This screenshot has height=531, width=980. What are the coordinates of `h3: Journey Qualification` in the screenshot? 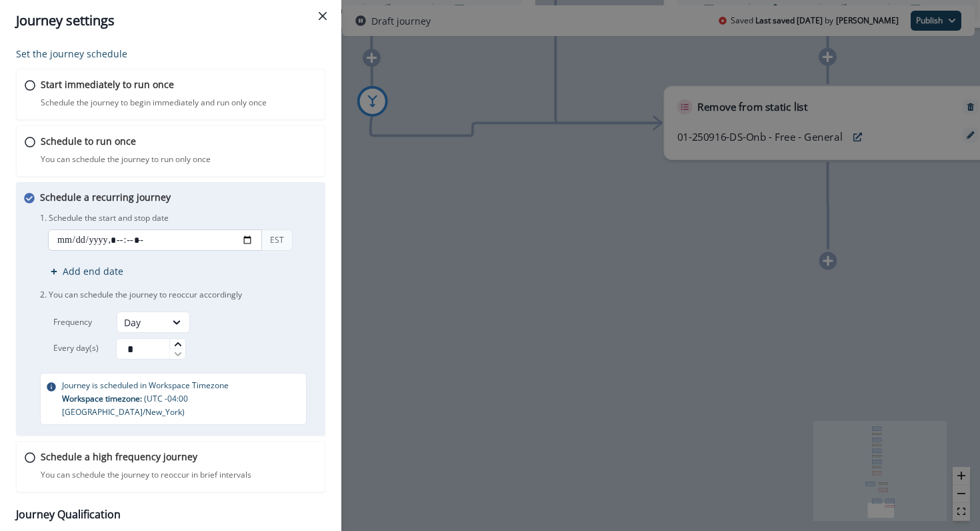 It's located at (171, 514).